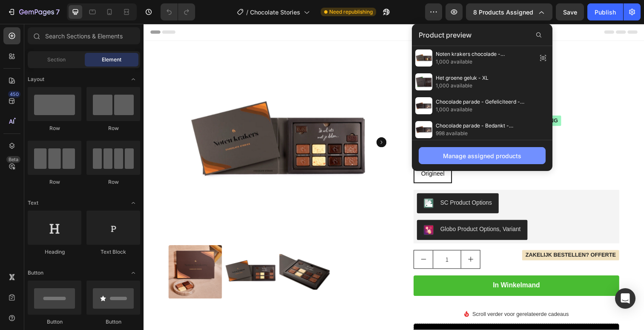  What do you see at coordinates (13, 160) in the screenshot?
I see `div: Beta` at bounding box center [13, 160].